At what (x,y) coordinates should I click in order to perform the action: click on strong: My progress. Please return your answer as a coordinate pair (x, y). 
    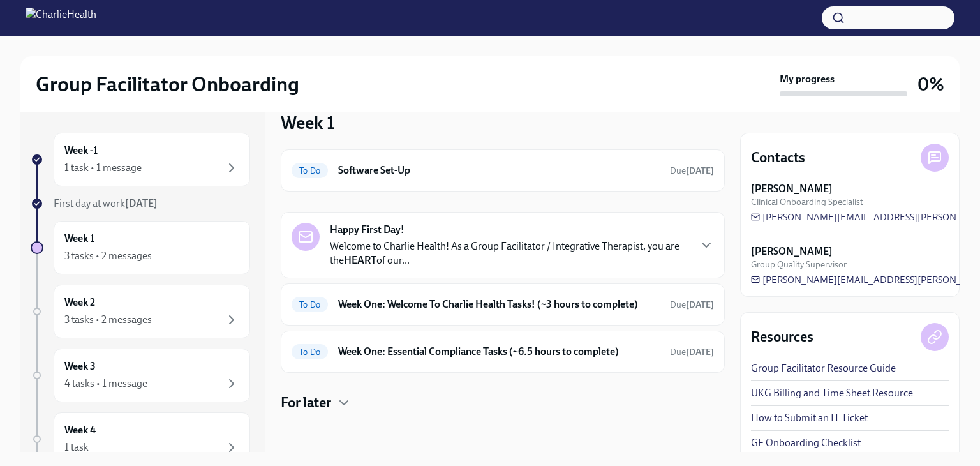
    Looking at the image, I should click on (807, 79).